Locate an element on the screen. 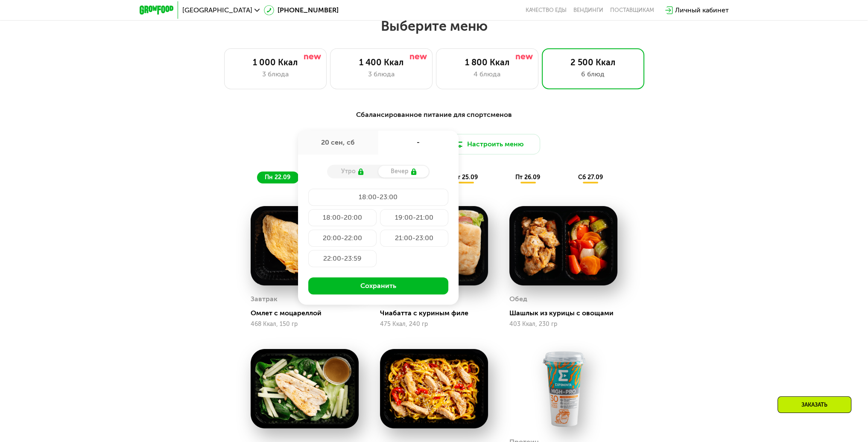 This screenshot has width=868, height=442. div: 403 Ккал, 230 гр is located at coordinates (563, 324).